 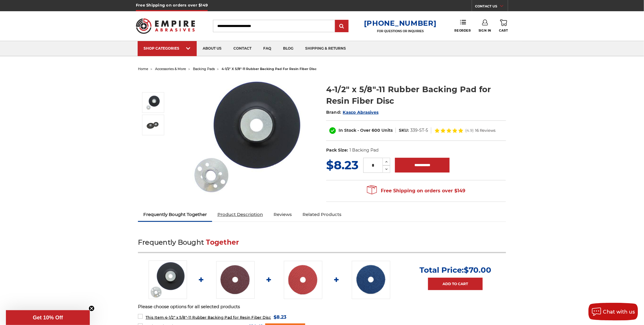 What do you see at coordinates (469, 130) in the screenshot?
I see `span: (4.9)` at bounding box center [469, 130].